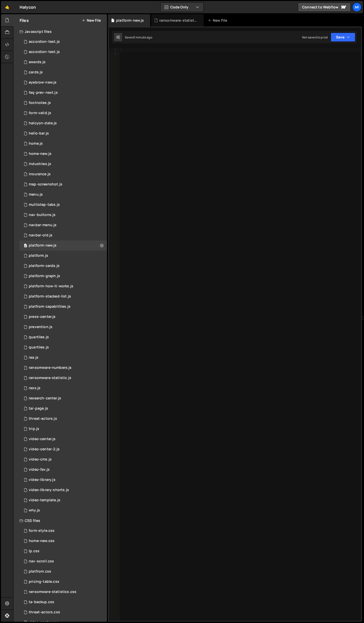 The width and height of the screenshot is (364, 623). I want to click on div: platform.js, so click(38, 256).